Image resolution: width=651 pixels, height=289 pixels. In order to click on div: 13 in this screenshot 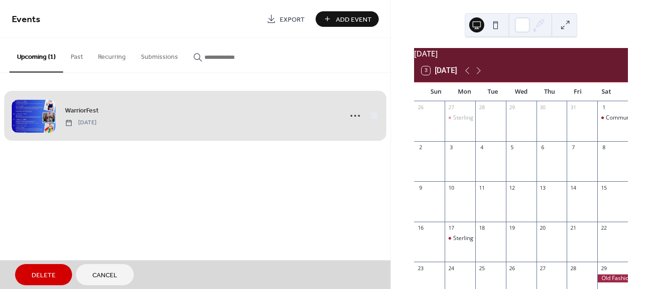, I will do `click(542, 187)`.